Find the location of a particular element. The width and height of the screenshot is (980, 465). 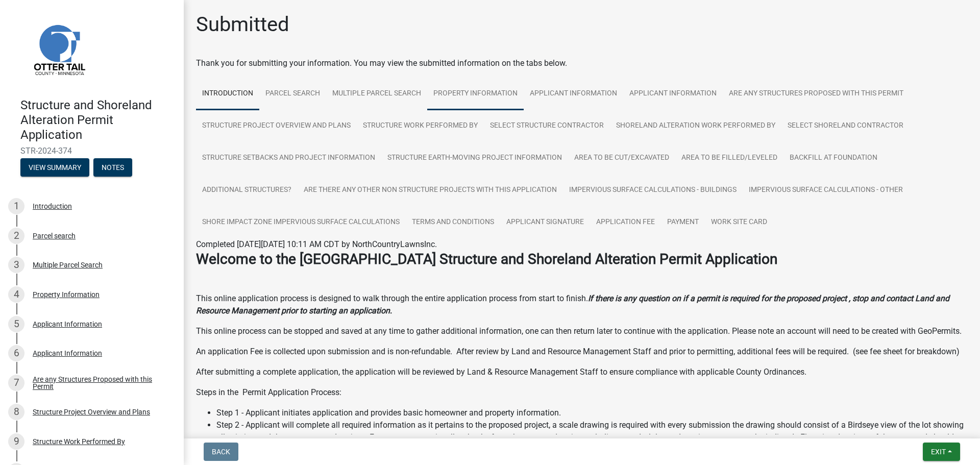

wm-modal-confirm: Notes is located at coordinates (113, 168).